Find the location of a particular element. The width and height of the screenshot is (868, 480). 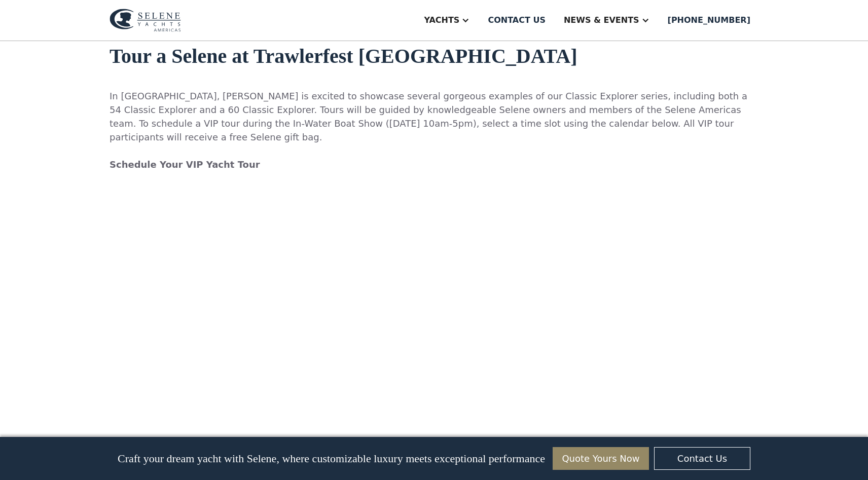

a: Quote Yours Now is located at coordinates (601, 458).